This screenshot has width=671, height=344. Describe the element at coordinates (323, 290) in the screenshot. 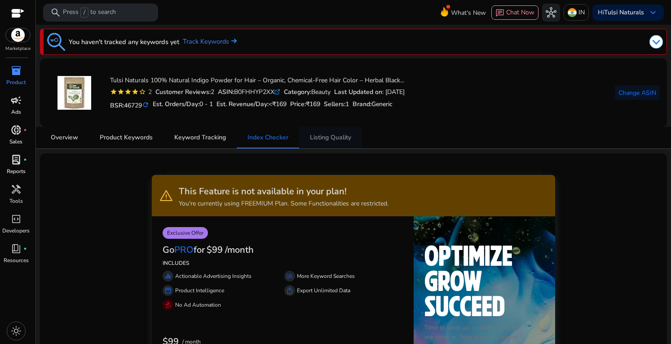

I see `p: Export Unlimited Data` at that location.